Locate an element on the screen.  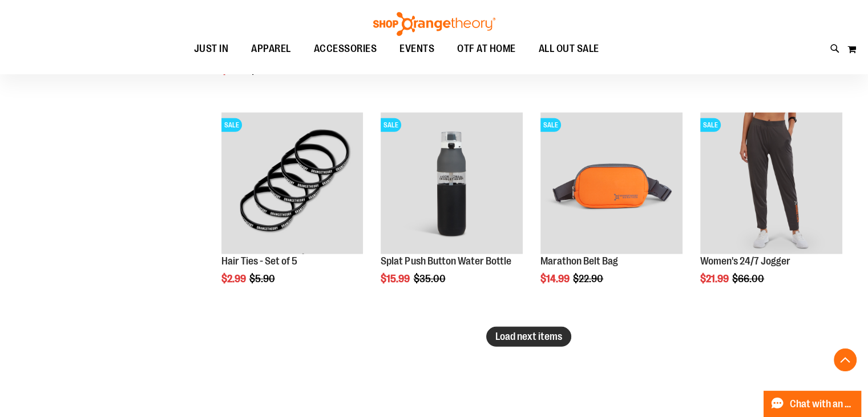
span: EVENTS is located at coordinates (417, 48).